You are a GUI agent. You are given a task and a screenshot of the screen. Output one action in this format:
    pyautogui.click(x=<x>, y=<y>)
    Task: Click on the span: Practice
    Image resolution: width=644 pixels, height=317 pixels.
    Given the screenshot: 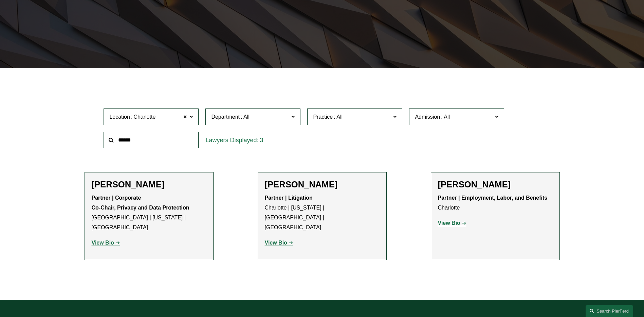 What is the action you would take?
    pyautogui.click(x=323, y=117)
    